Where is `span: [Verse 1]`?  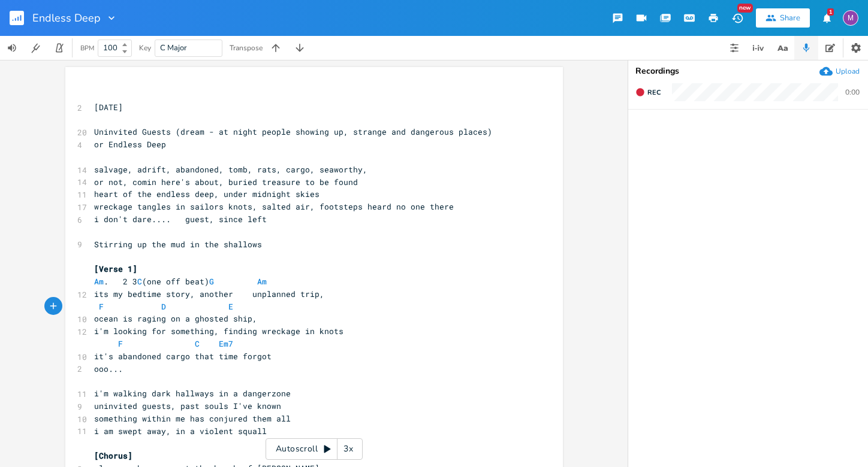 span: [Verse 1] is located at coordinates (116, 269).